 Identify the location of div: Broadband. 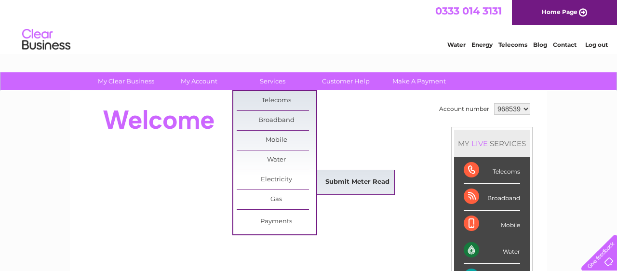
(492, 197).